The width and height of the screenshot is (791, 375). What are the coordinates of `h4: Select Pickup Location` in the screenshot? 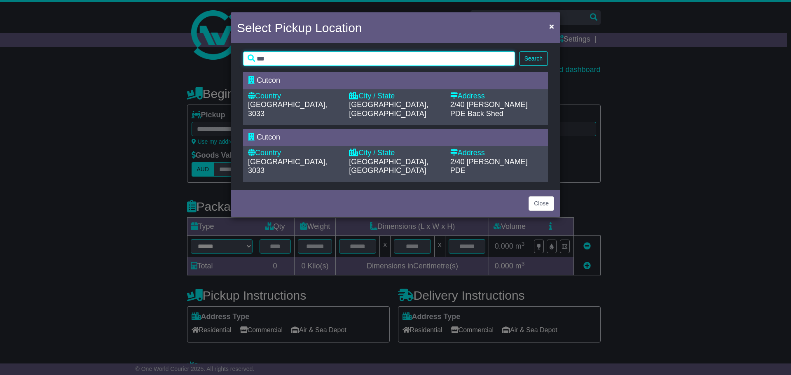 It's located at (300, 28).